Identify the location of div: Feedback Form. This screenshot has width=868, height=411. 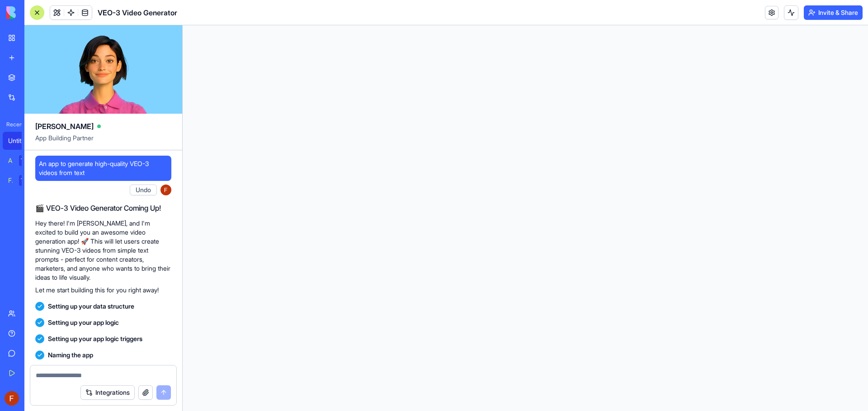
(11, 181).